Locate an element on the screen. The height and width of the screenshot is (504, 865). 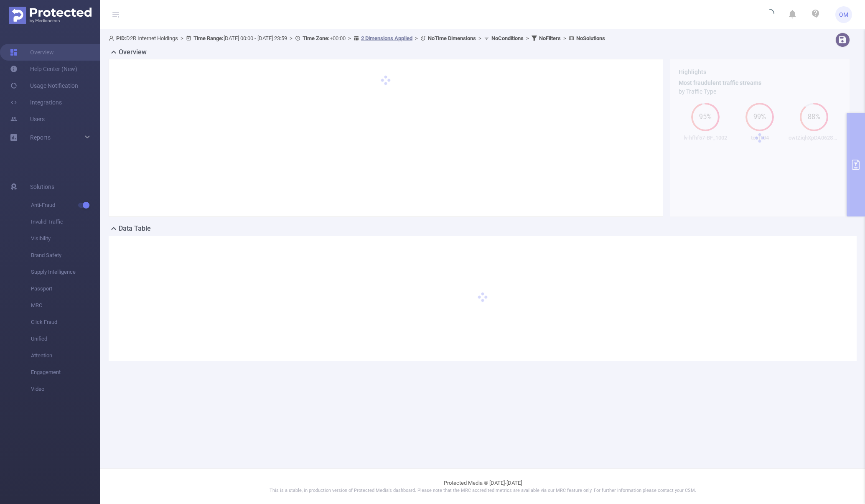
span: MRC is located at coordinates (66, 305).